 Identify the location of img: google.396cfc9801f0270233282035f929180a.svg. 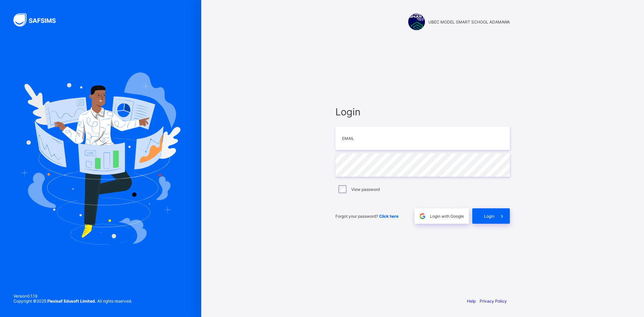
(422, 216).